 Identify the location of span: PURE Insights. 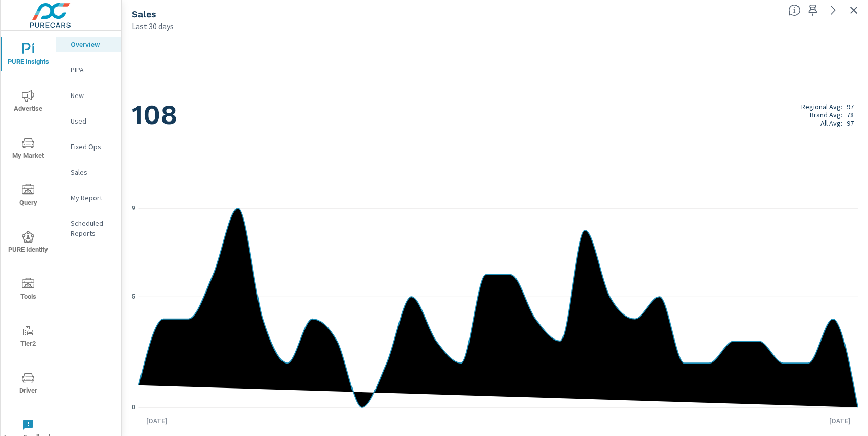
(28, 55).